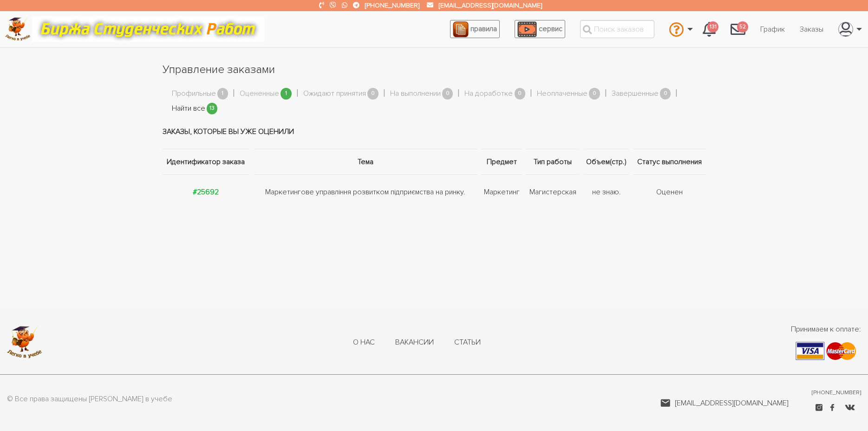 This screenshot has width=868, height=431. I want to click on a: Профильные, so click(194, 94).